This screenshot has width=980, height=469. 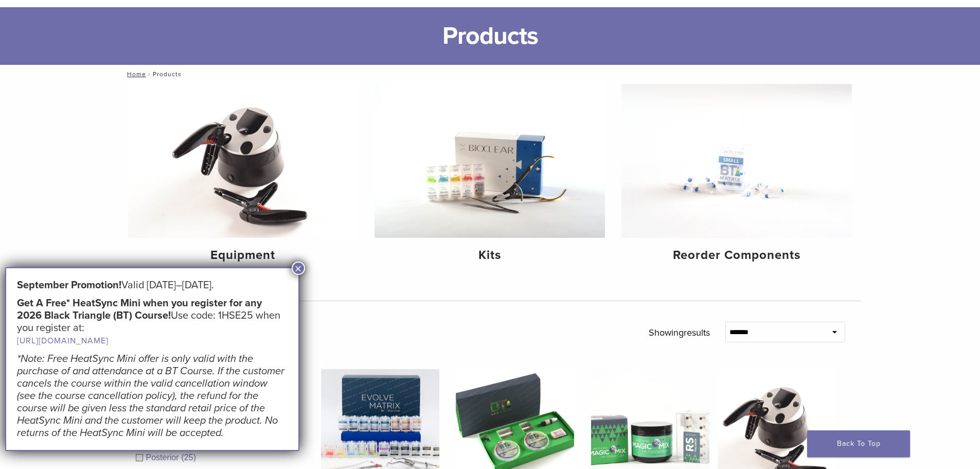 What do you see at coordinates (69, 286) in the screenshot?
I see `strong: September Promotion!` at bounding box center [69, 286].